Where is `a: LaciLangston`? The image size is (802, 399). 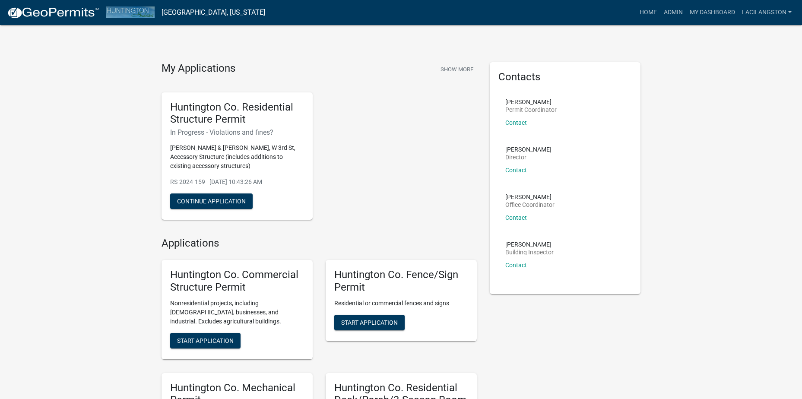
a: LaciLangston is located at coordinates (767, 13).